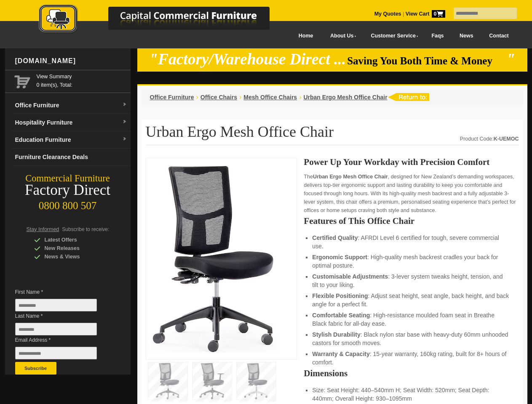 The height and width of the screenshot is (404, 532). Describe the element at coordinates (71, 105) in the screenshot. I see `a: Office Furnituredropdown` at that location.